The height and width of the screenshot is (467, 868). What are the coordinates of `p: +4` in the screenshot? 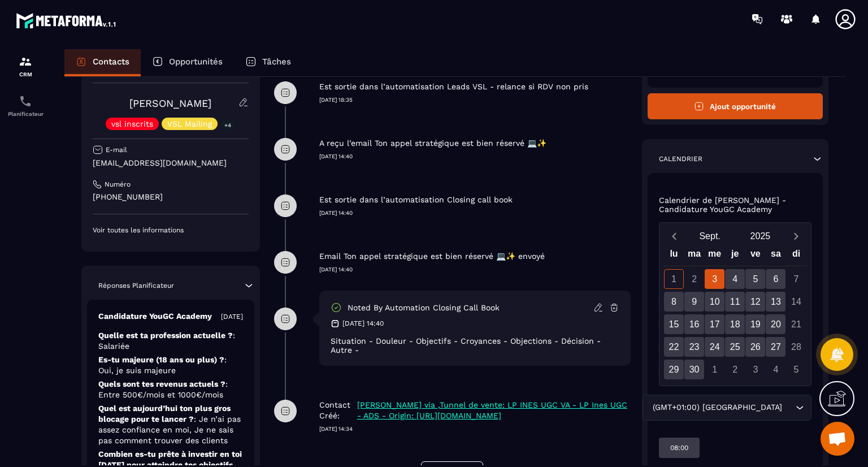 It's located at (227, 125).